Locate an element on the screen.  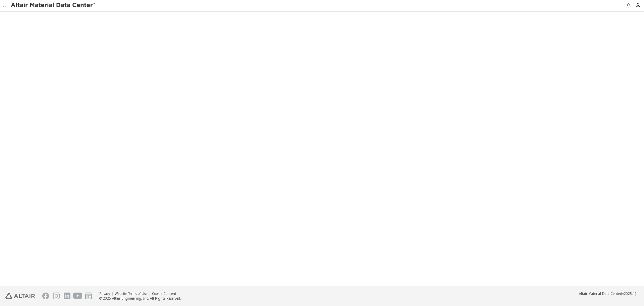
img: Altair Engineering is located at coordinates (20, 296).